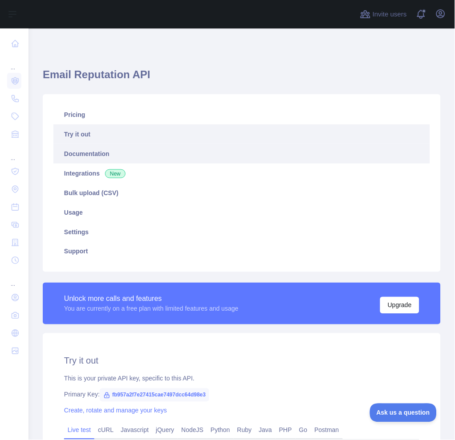 This screenshot has width=455, height=440. I want to click on h1: Email Reputation API, so click(242, 78).